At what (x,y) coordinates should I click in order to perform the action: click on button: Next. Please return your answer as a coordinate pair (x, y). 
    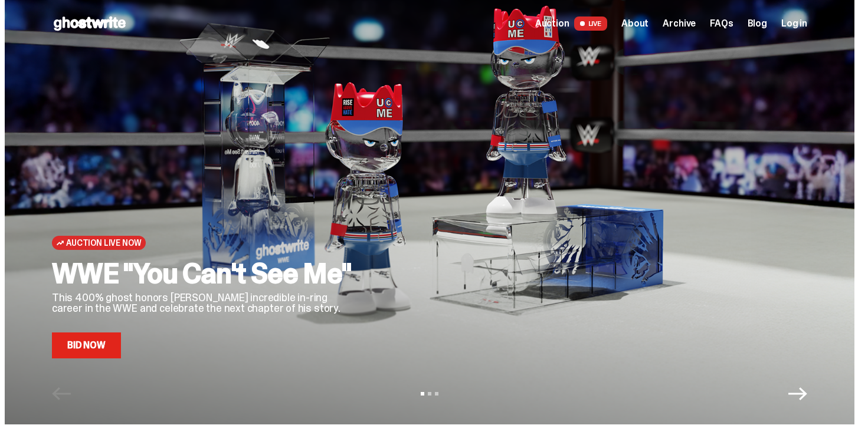
    Looking at the image, I should click on (798, 394).